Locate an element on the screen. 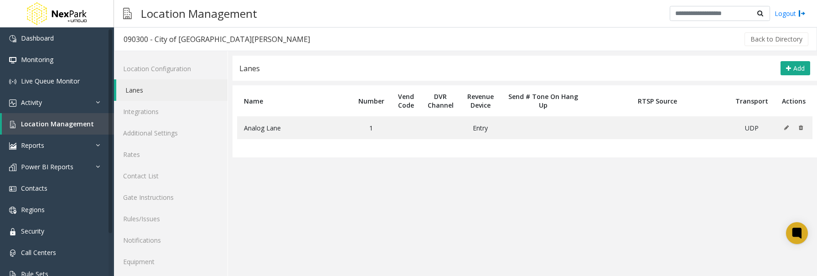 This screenshot has height=276, width=817. button: Back to Directory is located at coordinates (776, 39).